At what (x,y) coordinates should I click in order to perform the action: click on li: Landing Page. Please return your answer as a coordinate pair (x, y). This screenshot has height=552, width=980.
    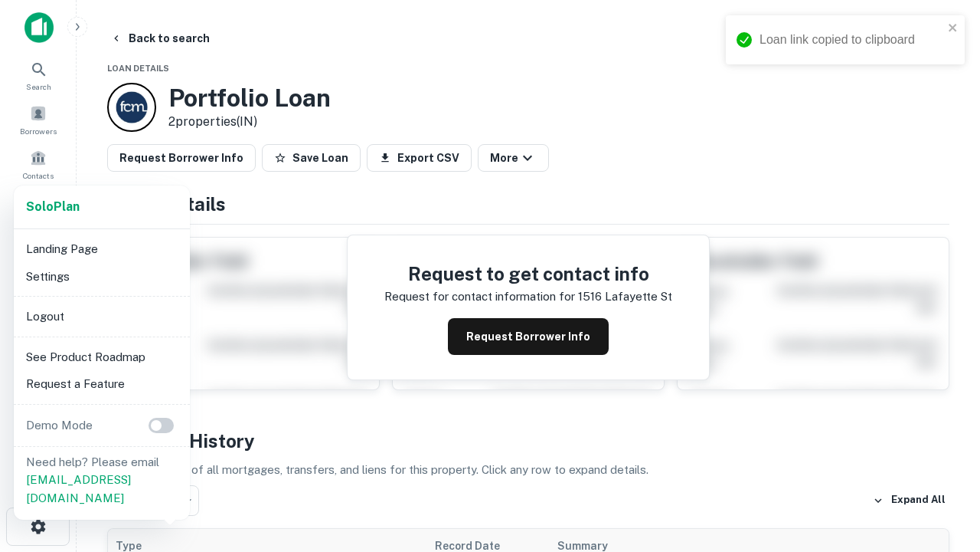
    Looking at the image, I should click on (102, 249).